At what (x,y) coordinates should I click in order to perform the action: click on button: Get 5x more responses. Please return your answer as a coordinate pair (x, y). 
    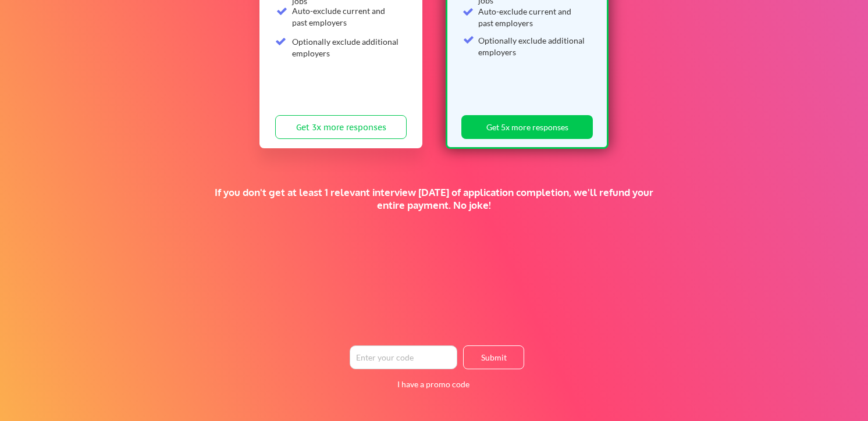
    Looking at the image, I should click on (527, 127).